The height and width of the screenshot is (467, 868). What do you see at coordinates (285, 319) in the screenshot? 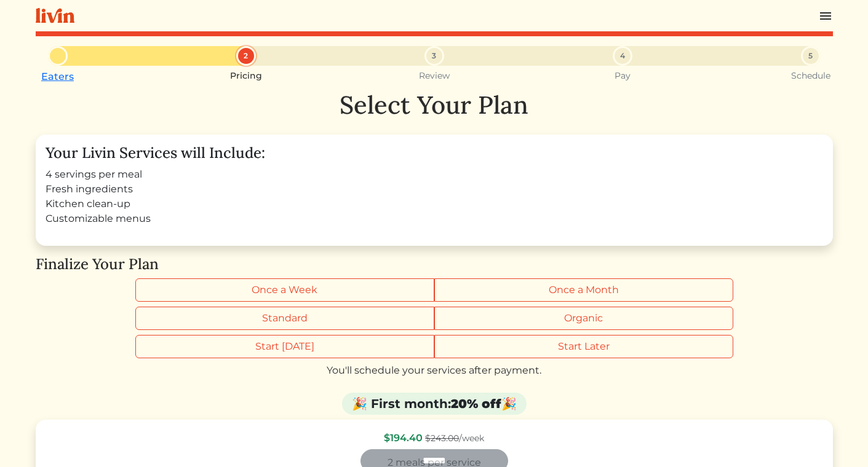
I see `label: Standard` at bounding box center [285, 319].